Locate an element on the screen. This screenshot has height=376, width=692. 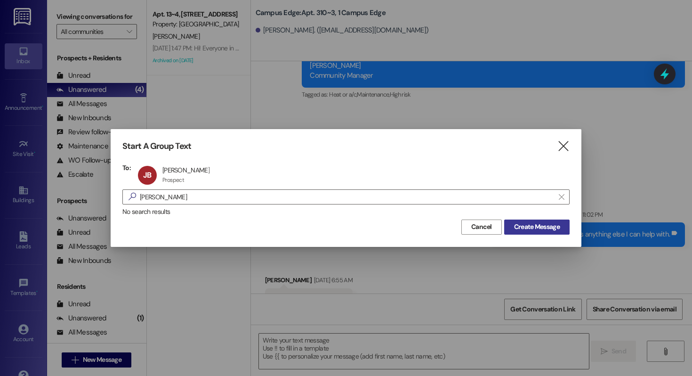
input: Search for any contact or apartment is located at coordinates (347, 197).